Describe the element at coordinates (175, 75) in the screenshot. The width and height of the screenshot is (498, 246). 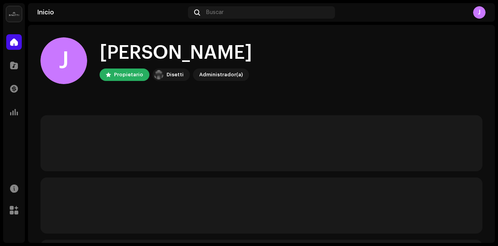
I see `div: Disetti` at that location.